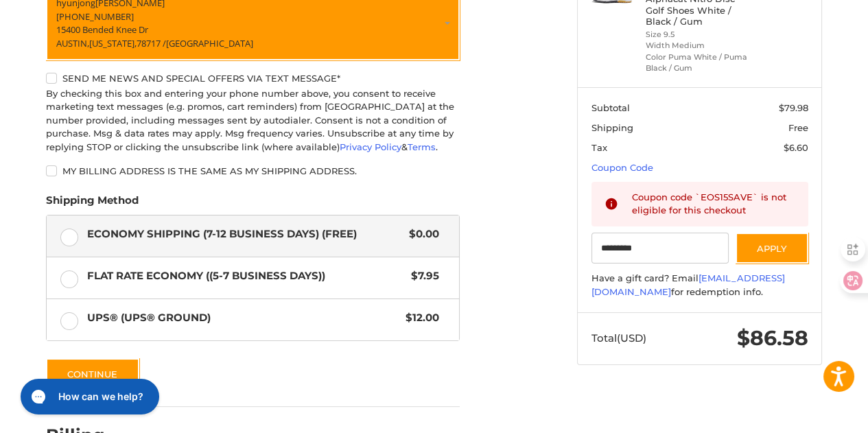 The height and width of the screenshot is (433, 868). Describe the element at coordinates (698, 34) in the screenshot. I see `li: Size 9.5` at that location.